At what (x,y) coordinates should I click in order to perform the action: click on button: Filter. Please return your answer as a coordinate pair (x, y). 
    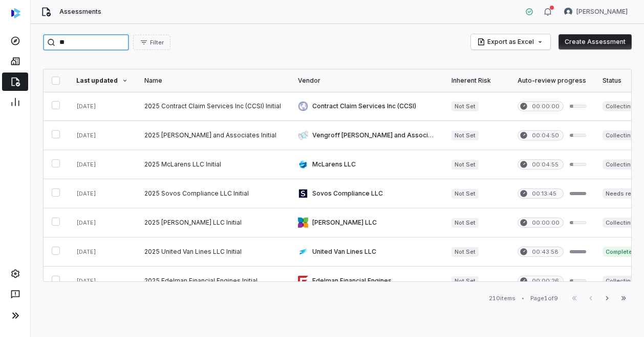
    Looking at the image, I should click on (151, 43).